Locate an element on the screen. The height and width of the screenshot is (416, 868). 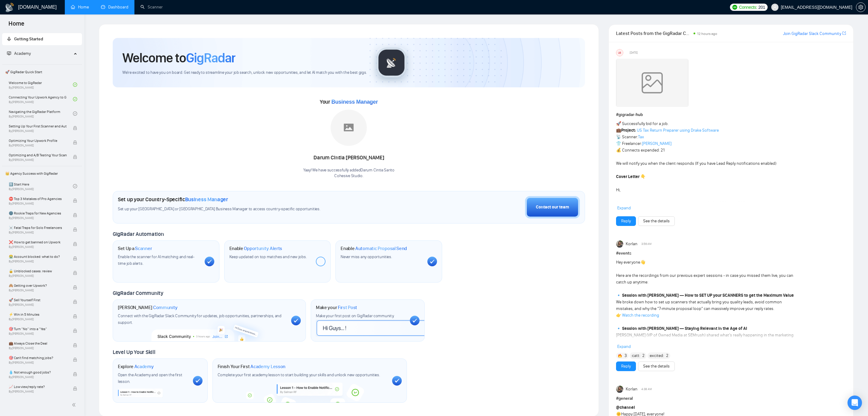
span: 🚀 Sell Yourself First is located at coordinates (38, 300).